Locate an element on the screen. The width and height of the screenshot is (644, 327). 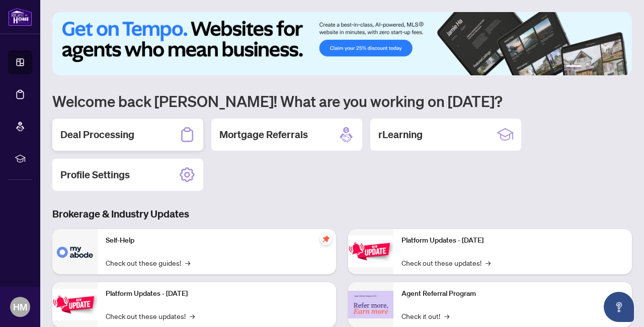
span: HM is located at coordinates (20, 307).